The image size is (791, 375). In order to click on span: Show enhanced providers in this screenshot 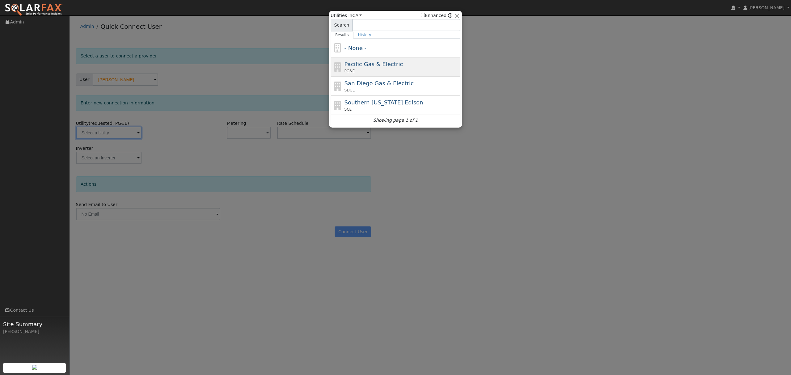, I will do `click(437, 15)`.